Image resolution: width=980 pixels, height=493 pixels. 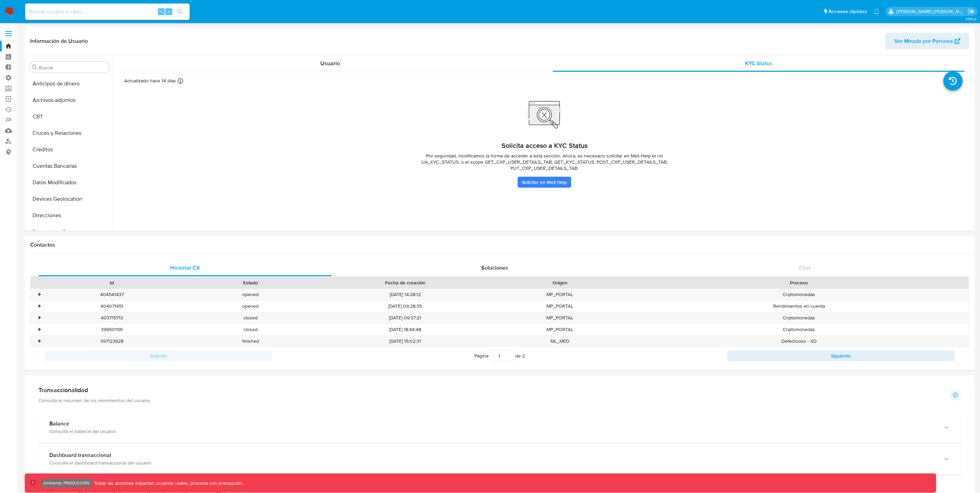 I want to click on button: Anterior, so click(x=158, y=356).